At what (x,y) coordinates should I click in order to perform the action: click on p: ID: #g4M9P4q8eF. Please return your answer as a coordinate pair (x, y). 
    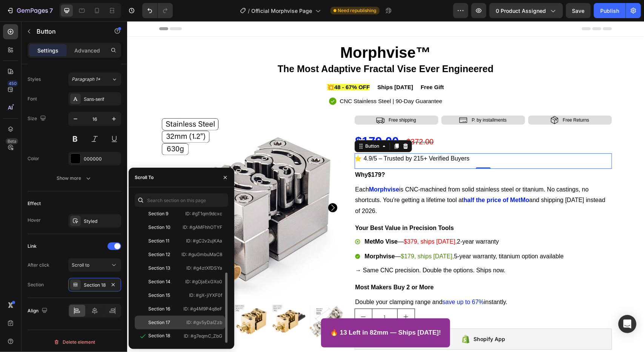
    Looking at the image, I should click on (203, 309).